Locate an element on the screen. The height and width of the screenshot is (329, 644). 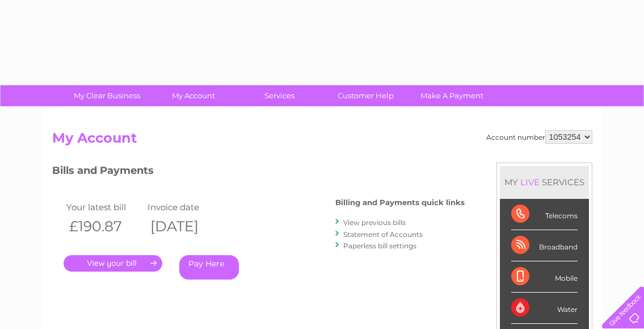
h3: Bills and Payments is located at coordinates (258, 172).